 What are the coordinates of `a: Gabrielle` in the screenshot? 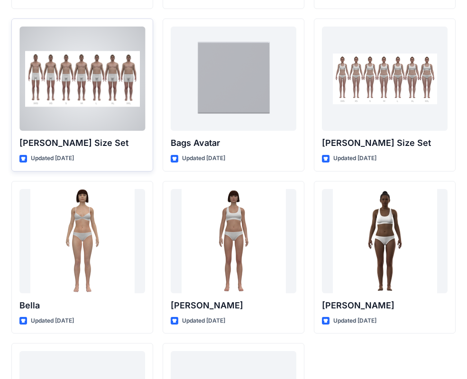 It's located at (385, 241).